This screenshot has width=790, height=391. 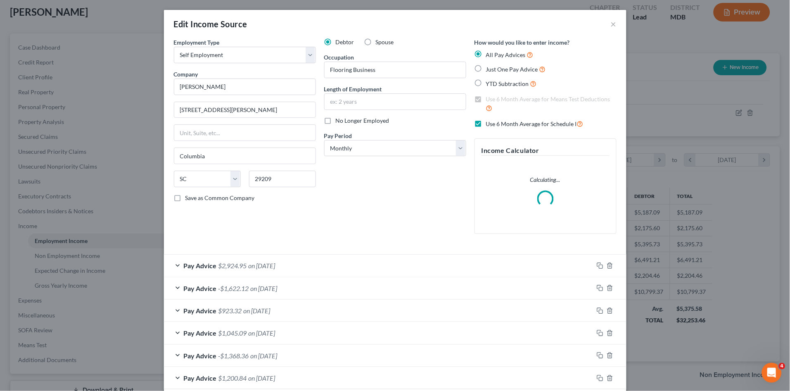 What do you see at coordinates (546, 150) in the screenshot?
I see `h5: Income Calculator` at bounding box center [546, 150].